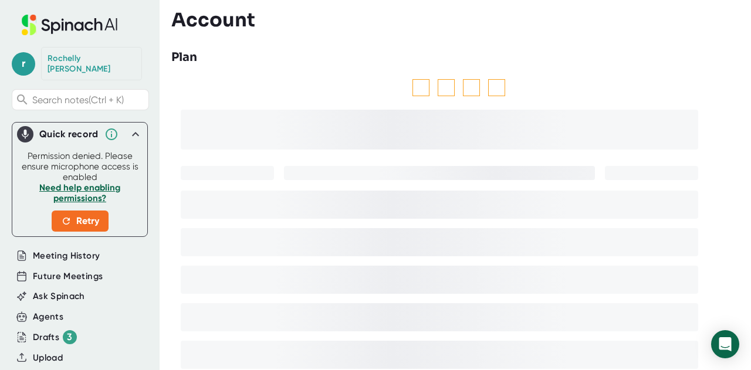 This screenshot has height=370, width=751. What do you see at coordinates (23, 64) in the screenshot?
I see `span: r` at bounding box center [23, 64].